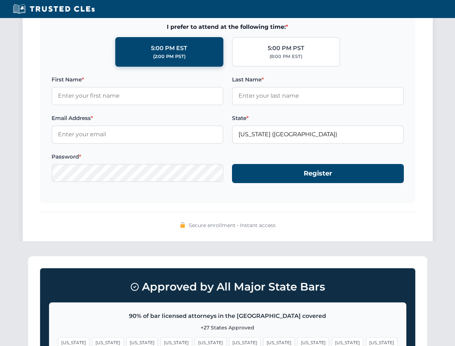  Describe the element at coordinates (318, 80) in the screenshot. I see `label: Last Name` at that location.